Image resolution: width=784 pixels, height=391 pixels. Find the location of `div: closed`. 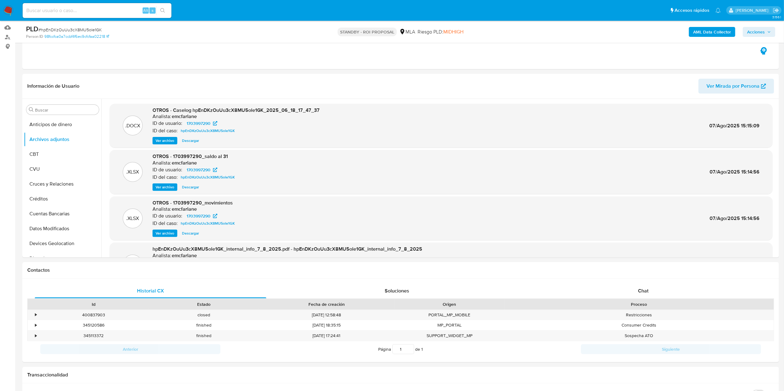

div: closed is located at coordinates (203, 315).